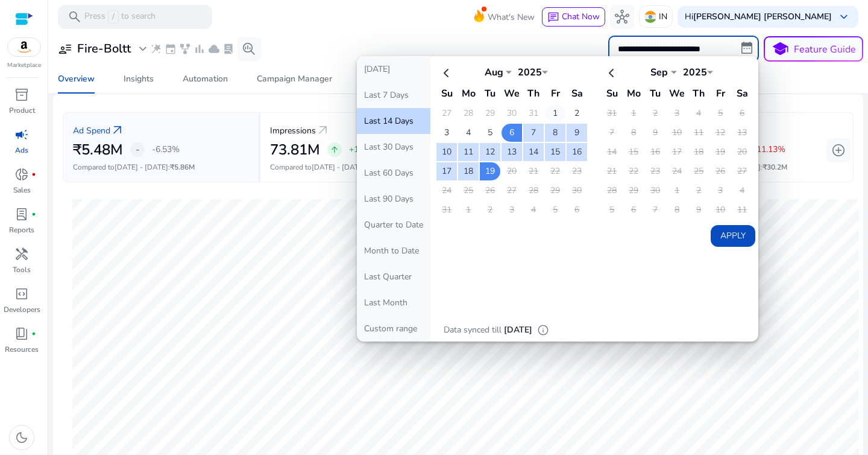 This screenshot has height=455, width=868. Describe the element at coordinates (813, 48) in the screenshot. I see `button: schoolFeature Guide` at that location.